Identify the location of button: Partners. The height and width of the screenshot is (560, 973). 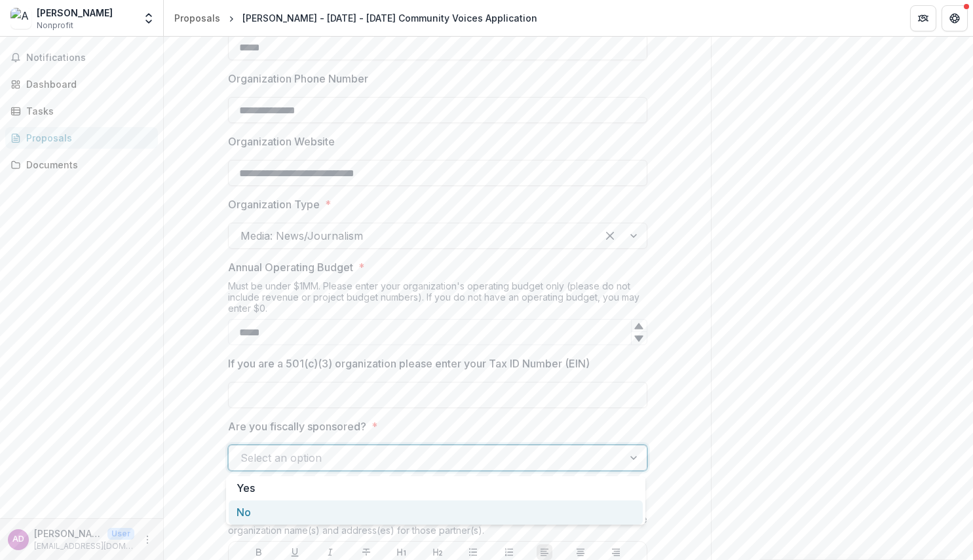
(923, 18).